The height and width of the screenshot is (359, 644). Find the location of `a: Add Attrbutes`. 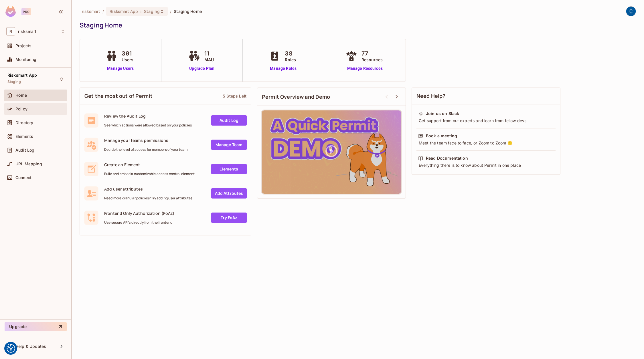

a: Add Attrbutes is located at coordinates (229, 193).